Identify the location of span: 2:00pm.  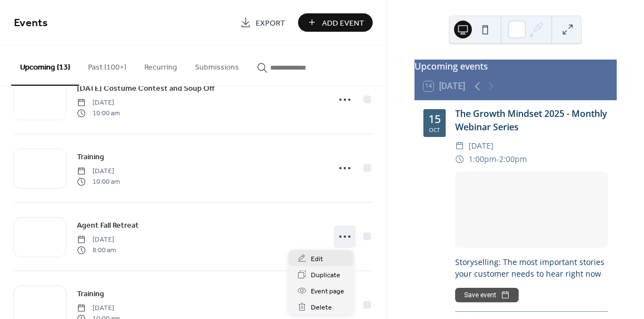
(513, 159).